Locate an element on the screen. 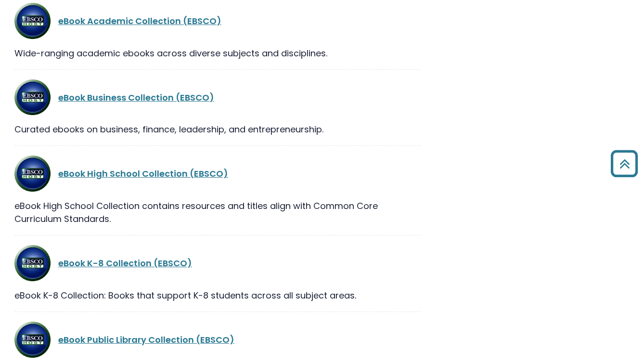 Image resolution: width=644 pixels, height=364 pixels. a: eBook Business Collection (EBSCO) is located at coordinates (136, 98).